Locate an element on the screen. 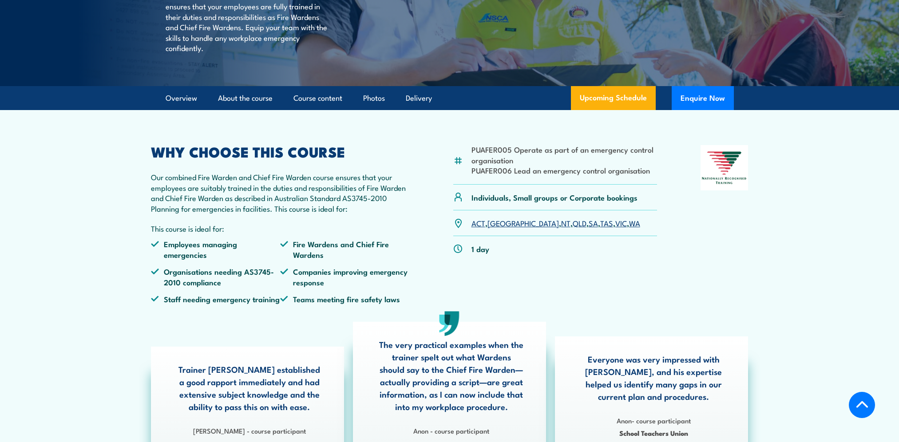 The image size is (899, 442). p: This course is ideal for: is located at coordinates (281, 228).